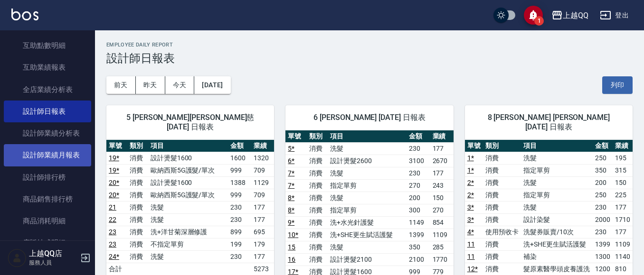 This screenshot has width=644, height=275. I want to click on td: 2670, so click(442, 161).